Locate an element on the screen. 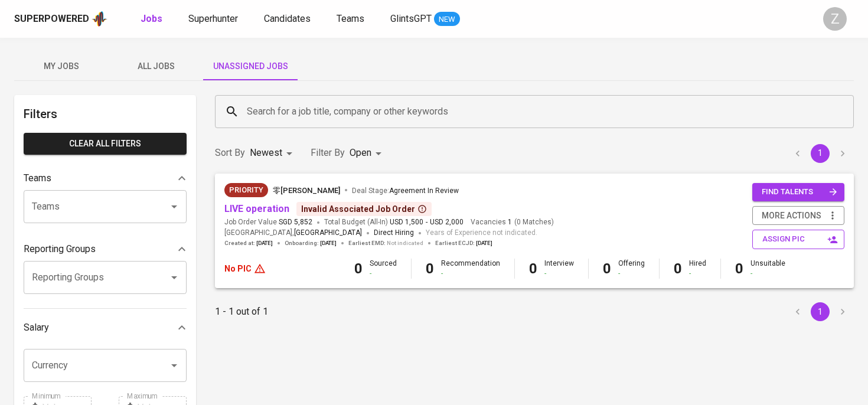 The image size is (868, 405). p: Newest is located at coordinates (266, 153).